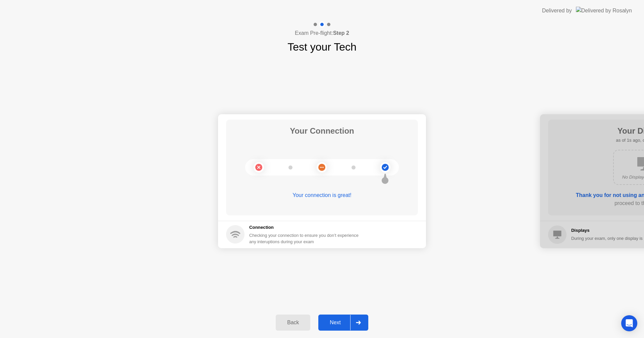 Image resolution: width=644 pixels, height=338 pixels. I want to click on div: Next, so click(335, 323).